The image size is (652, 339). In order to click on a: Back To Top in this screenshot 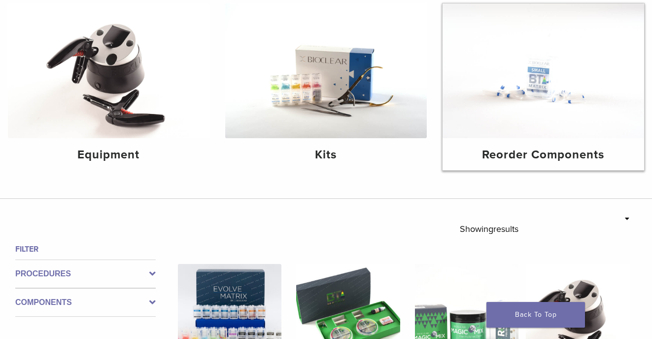, I will do `click(536, 314)`.